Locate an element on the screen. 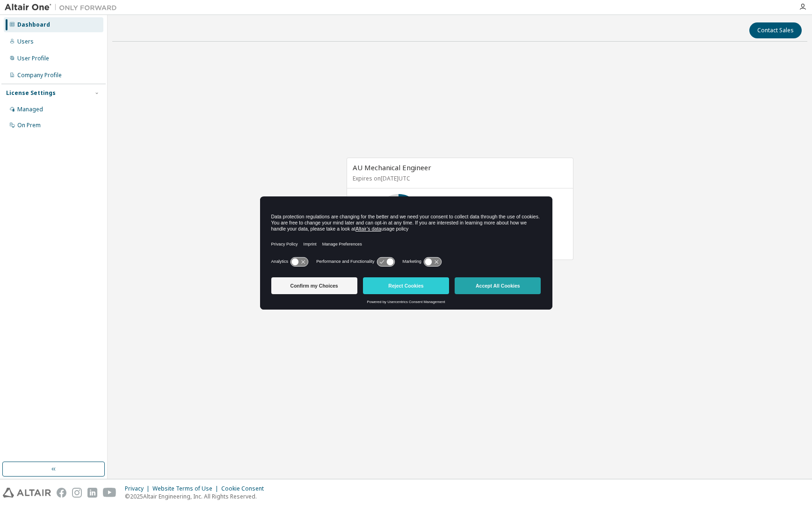 This screenshot has width=812, height=506. img: altair_logo.svg is located at coordinates (27, 493).